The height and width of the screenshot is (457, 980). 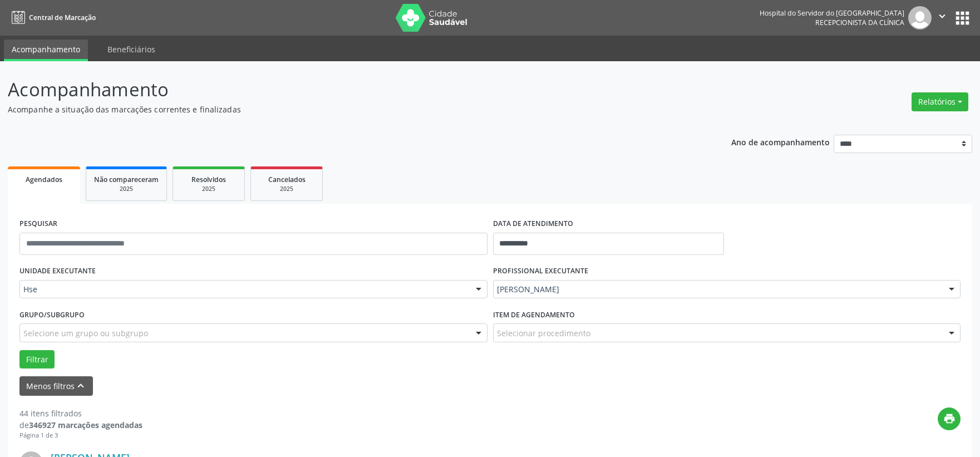 I want to click on p: Acompanhe a situação das marcações correntes e finalizadas, so click(x=345, y=109).